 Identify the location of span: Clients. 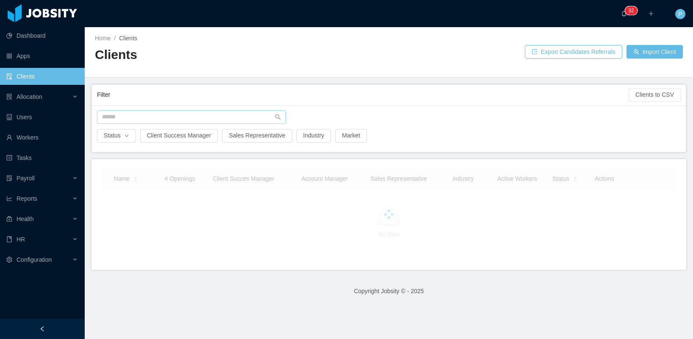
(128, 38).